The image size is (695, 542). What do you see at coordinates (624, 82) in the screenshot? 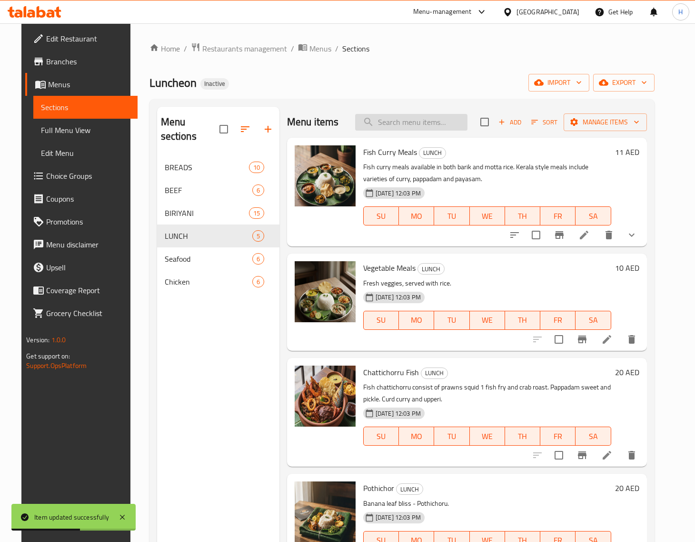
I see `span: export` at bounding box center [624, 82].